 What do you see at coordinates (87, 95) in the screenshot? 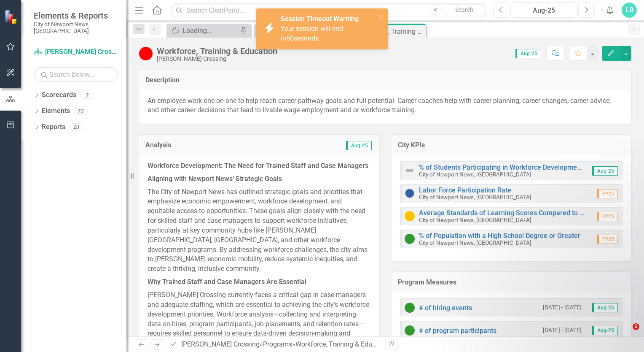
I see `div: 2` at bounding box center [87, 95].